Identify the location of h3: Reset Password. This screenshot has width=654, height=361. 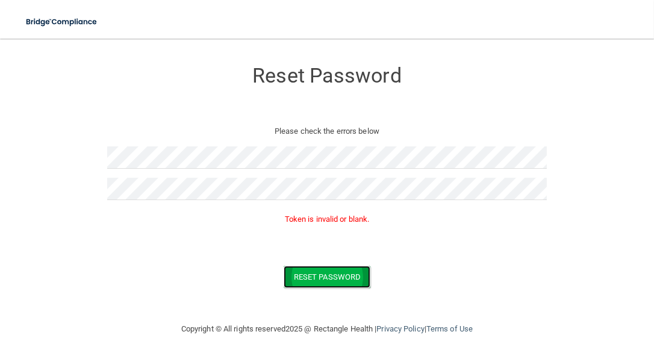
(327, 75).